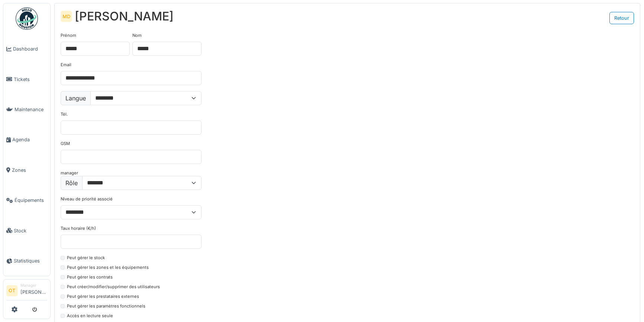 Image resolution: width=644 pixels, height=322 pixels. I want to click on label: Peut gérer le stock, so click(86, 258).